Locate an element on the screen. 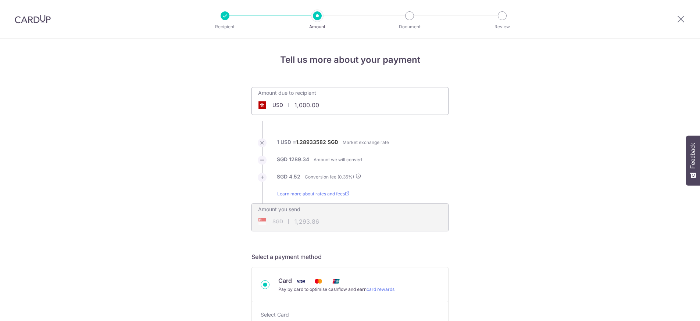  img: CardUp is located at coordinates (33, 19).